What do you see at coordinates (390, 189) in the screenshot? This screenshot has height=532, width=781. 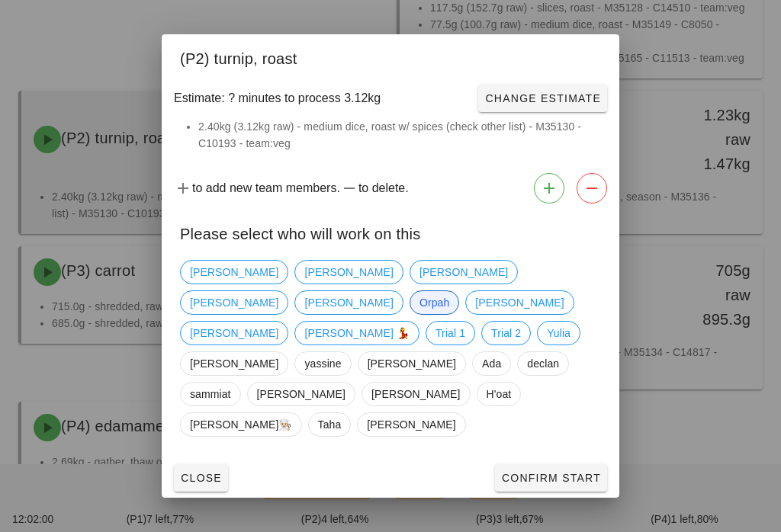 I see `div: to add new team members. to delete.` at bounding box center [390, 189].